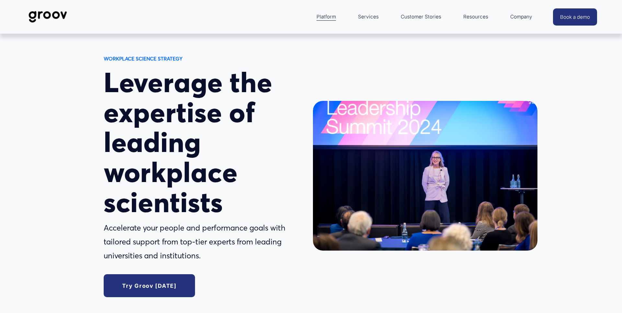  Describe the element at coordinates (521, 17) in the screenshot. I see `span: Company` at that location.